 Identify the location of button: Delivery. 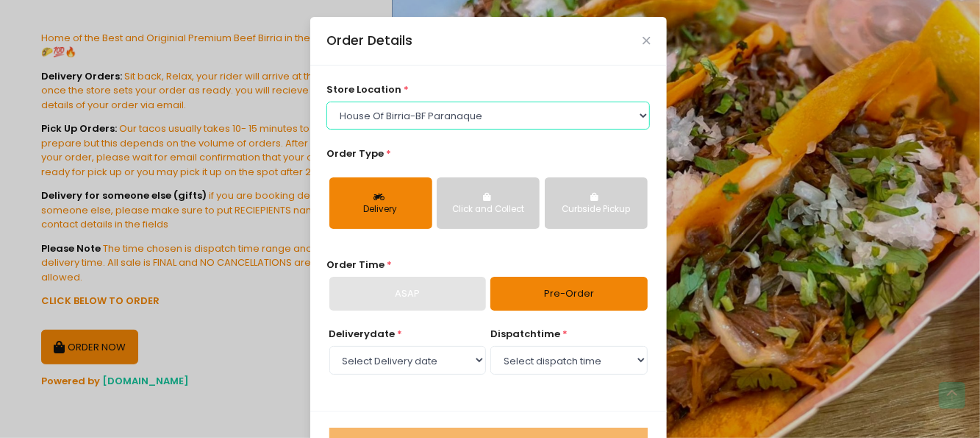
(381, 203).